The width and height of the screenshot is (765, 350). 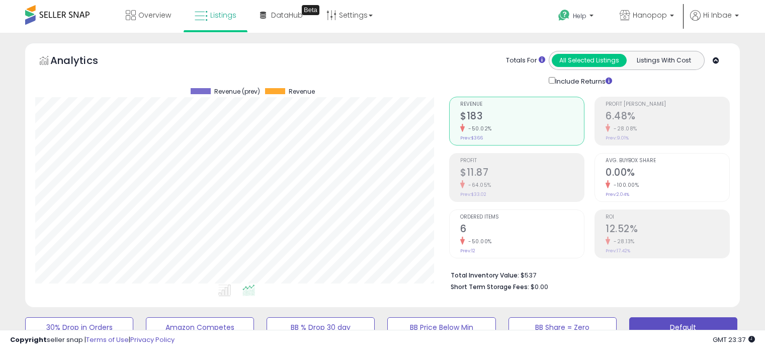 I want to click on span: Hi Inbae, so click(x=718, y=15).